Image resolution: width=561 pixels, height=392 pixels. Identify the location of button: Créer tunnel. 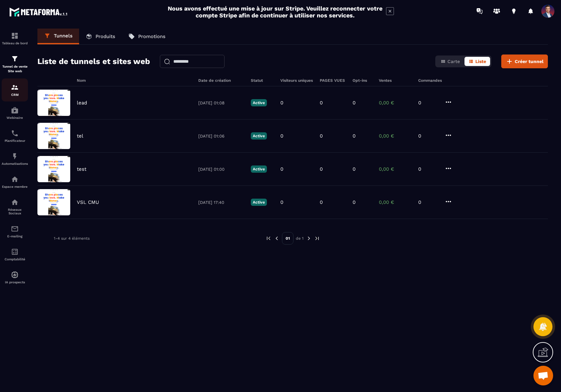
(525, 61).